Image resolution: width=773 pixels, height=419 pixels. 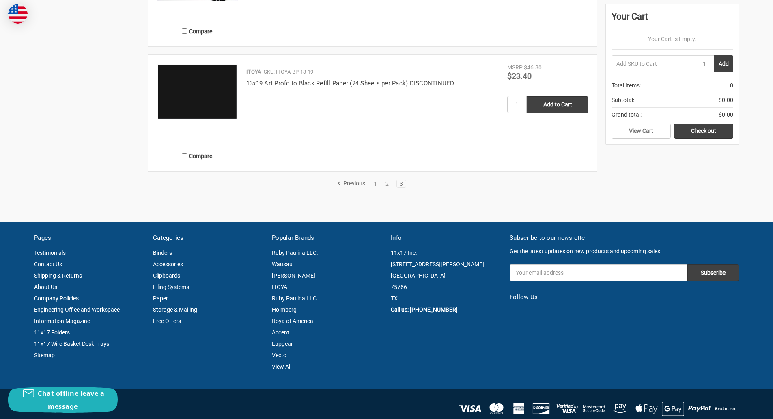 What do you see at coordinates (284, 309) in the screenshot?
I see `a: Holmberg` at bounding box center [284, 309].